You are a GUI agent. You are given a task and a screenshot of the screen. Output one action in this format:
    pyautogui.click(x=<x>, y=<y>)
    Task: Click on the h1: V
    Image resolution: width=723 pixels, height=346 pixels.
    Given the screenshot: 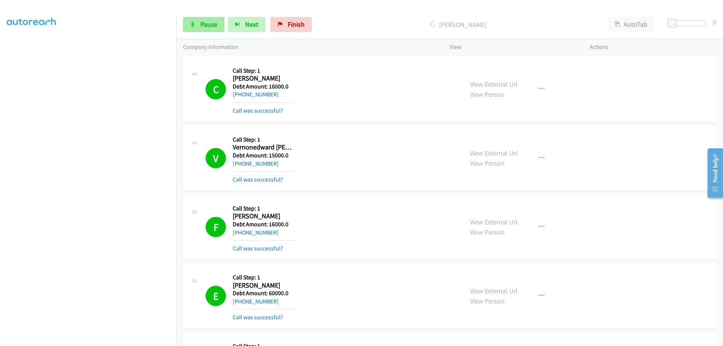 What is the action you would take?
    pyautogui.click(x=216, y=158)
    